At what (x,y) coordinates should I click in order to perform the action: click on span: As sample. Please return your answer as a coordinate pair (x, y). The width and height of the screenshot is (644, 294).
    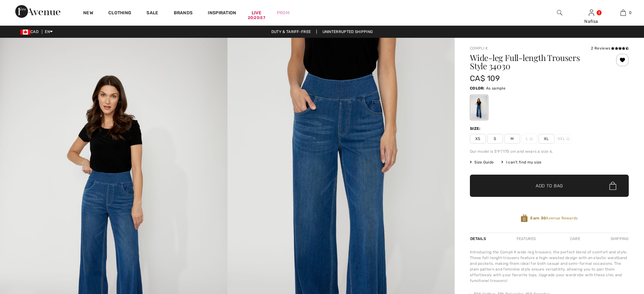
    Looking at the image, I should click on (496, 88).